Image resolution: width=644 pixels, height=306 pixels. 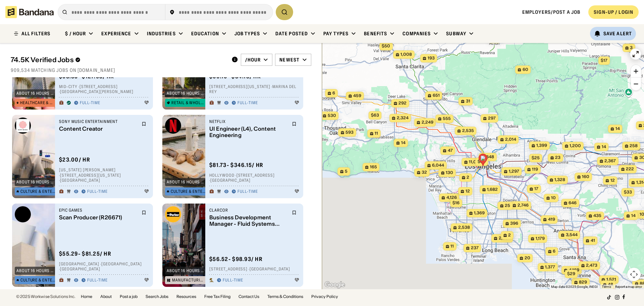 What do you see at coordinates (217, 296) in the screenshot?
I see `a: Free Tax Filing` at bounding box center [217, 296].